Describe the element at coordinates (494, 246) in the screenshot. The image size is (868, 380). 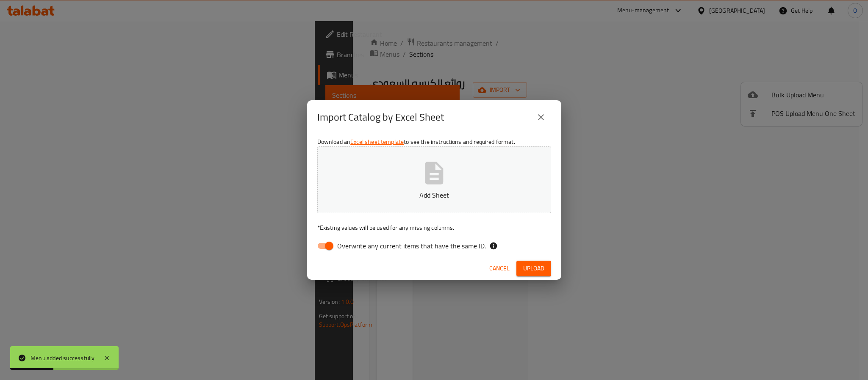
I see `svg: If the overwrite option isn't selected, then the items that match an existing ID will be ignored ...` at that location.